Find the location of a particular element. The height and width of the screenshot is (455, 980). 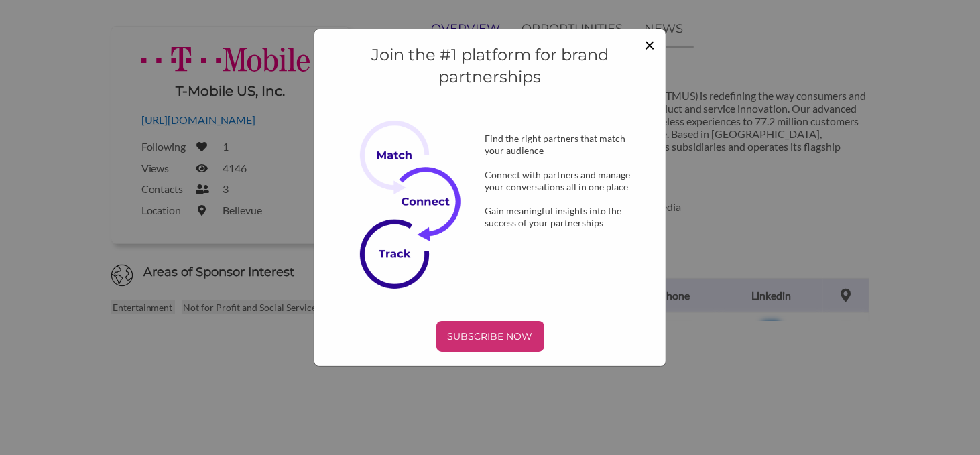

h4: Join the #1 platform for brand partnerships is located at coordinates (490, 66).